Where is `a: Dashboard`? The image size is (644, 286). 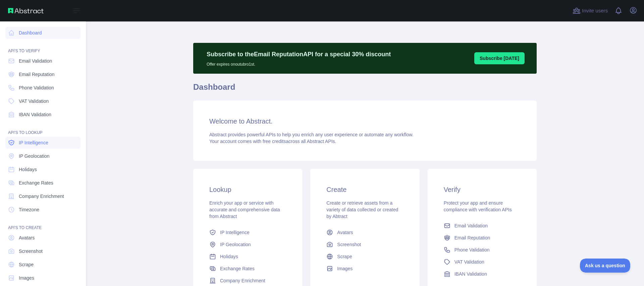 a: Dashboard is located at coordinates (43, 33).